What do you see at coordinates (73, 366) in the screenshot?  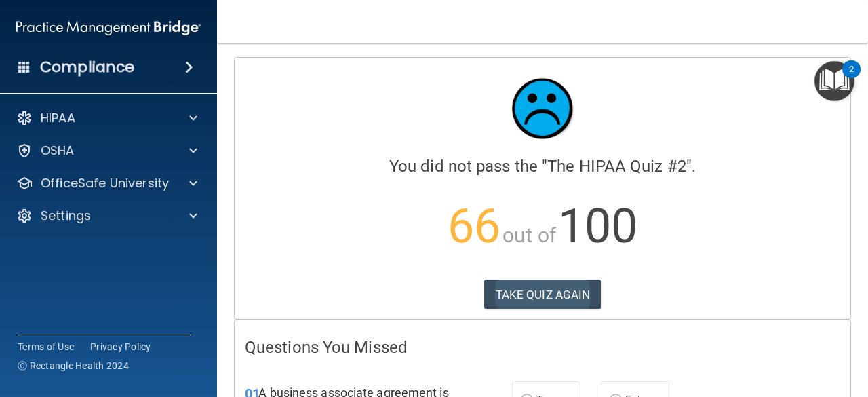 I see `span: Ⓒ Rectangle Health 2024` at bounding box center [73, 366].